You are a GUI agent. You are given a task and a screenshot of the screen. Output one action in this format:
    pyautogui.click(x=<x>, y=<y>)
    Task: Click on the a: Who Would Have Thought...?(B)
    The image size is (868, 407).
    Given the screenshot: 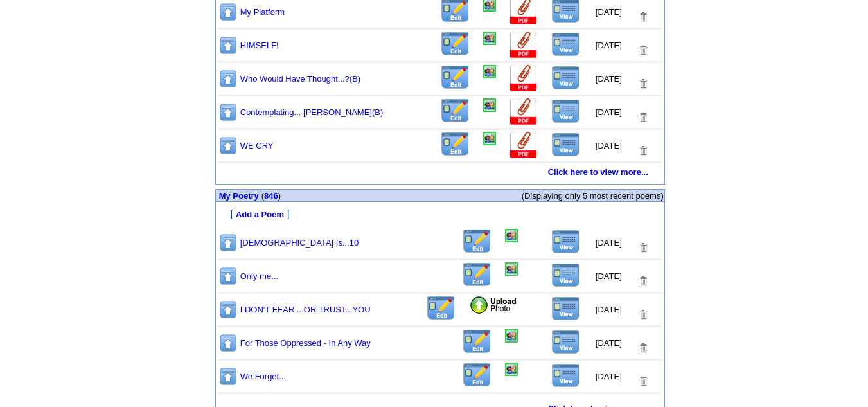 What is the action you would take?
    pyautogui.click(x=300, y=79)
    